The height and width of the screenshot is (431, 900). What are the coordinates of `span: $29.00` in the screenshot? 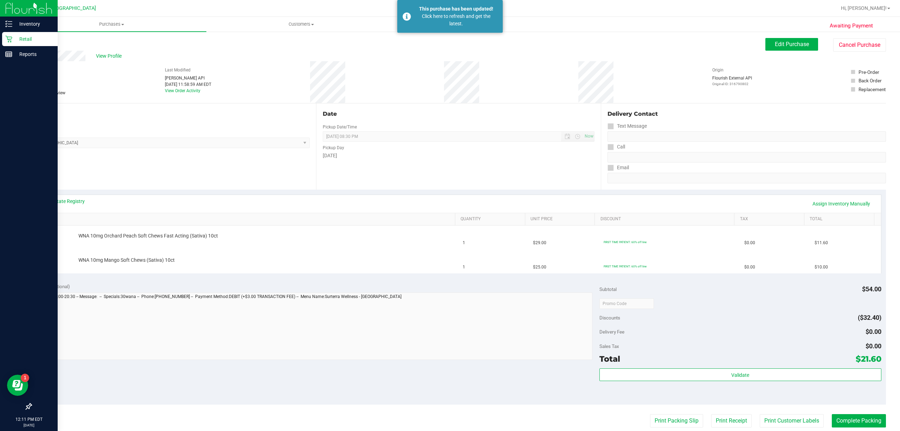 It's located at (540, 243).